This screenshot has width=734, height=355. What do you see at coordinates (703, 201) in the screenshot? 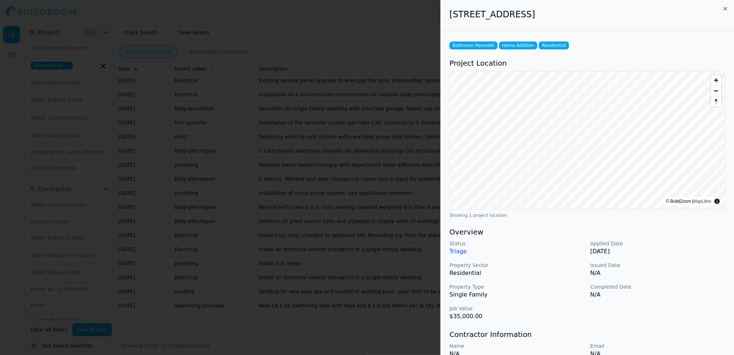
I see `a: MapLibre` at bounding box center [703, 201].